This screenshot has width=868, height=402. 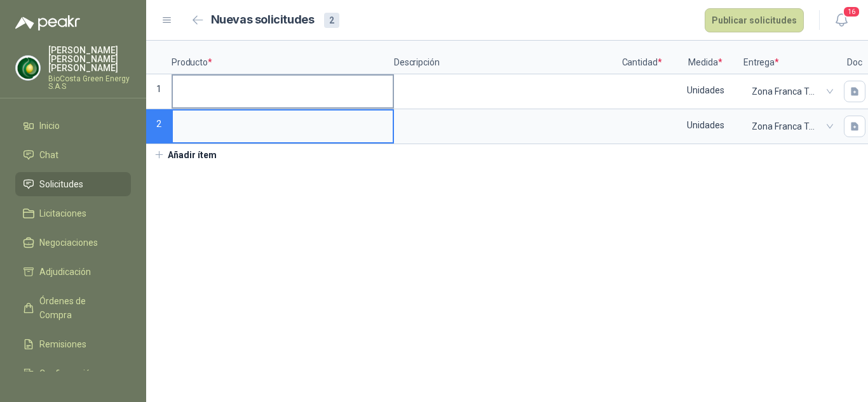 What do you see at coordinates (73, 308) in the screenshot?
I see `a: Órdenes de Compra` at bounding box center [73, 308].